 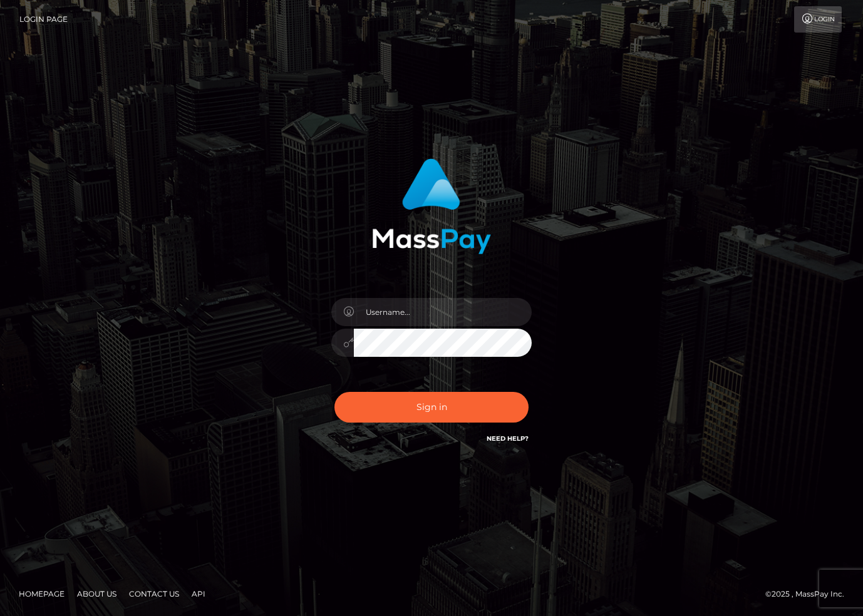 I want to click on a: Contact Us, so click(x=154, y=594).